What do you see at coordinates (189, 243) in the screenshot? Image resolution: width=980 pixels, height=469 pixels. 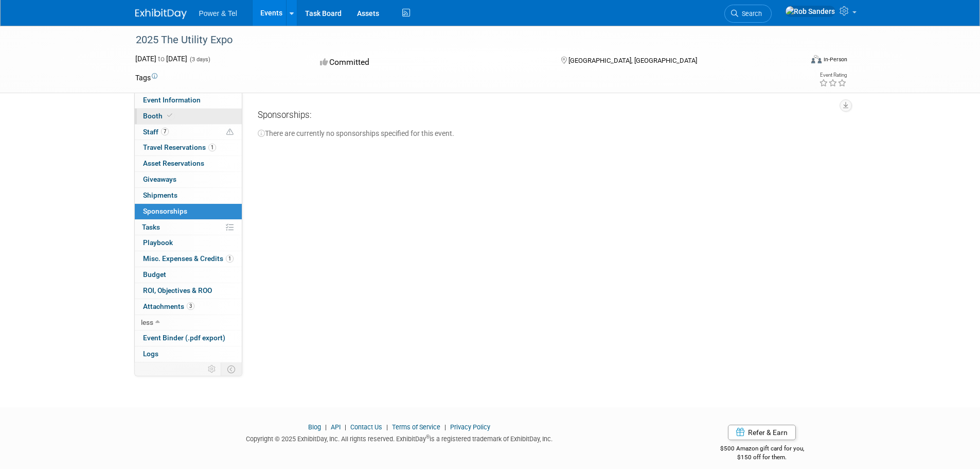 I see `a: Playbook` at bounding box center [189, 243].